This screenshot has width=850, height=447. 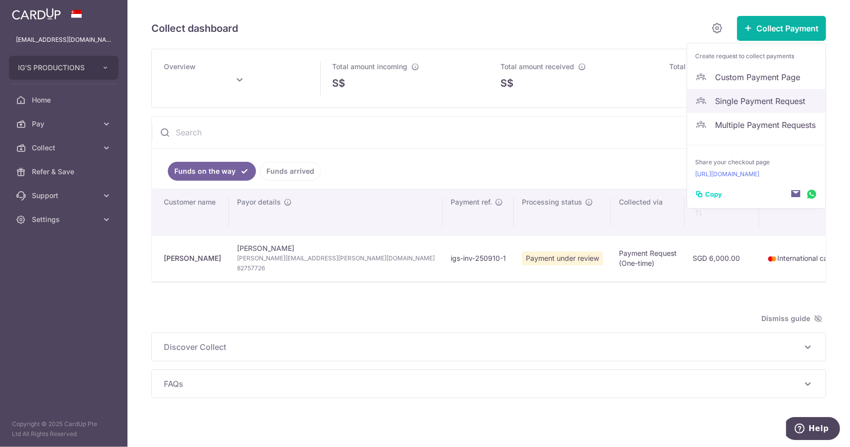 I want to click on td: igs-inv-250910-1, so click(x=478, y=258).